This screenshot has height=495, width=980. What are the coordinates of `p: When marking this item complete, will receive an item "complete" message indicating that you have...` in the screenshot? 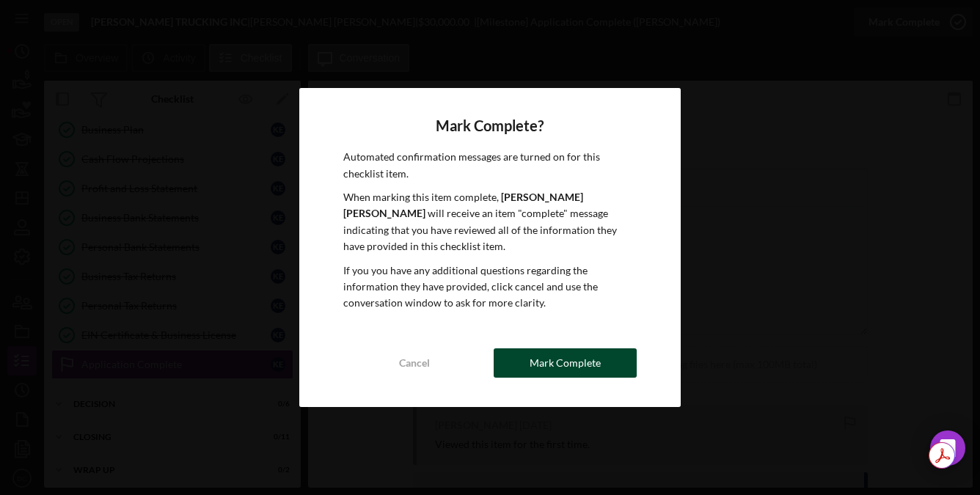 It's located at (490, 222).